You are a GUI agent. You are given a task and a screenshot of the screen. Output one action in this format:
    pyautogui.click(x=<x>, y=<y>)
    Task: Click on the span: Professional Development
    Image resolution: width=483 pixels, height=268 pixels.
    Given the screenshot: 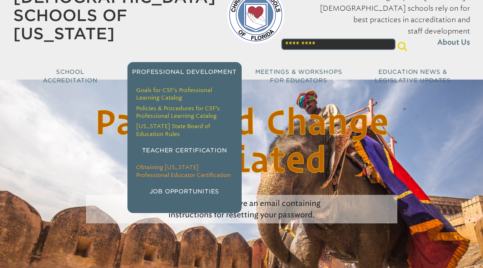 What is the action you would take?
    pyautogui.click(x=184, y=72)
    